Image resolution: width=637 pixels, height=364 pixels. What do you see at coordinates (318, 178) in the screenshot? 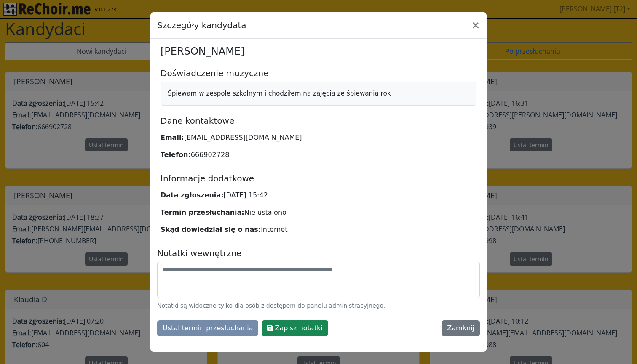
I see `h5: Informacje dodatkowe` at bounding box center [318, 178].